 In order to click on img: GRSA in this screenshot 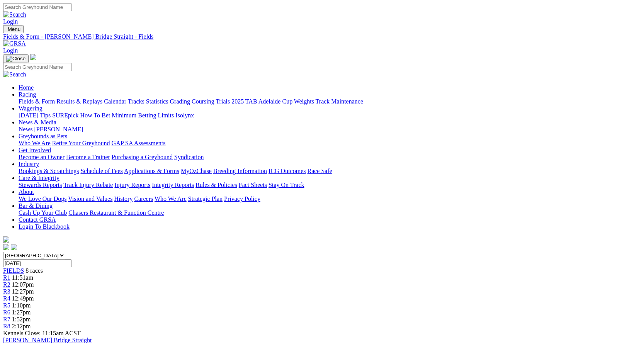, I will do `click(14, 44)`.